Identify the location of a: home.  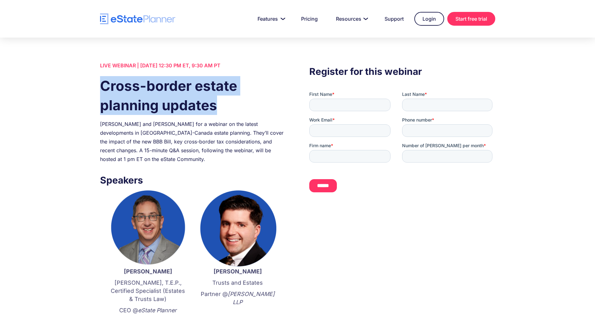
(138, 19).